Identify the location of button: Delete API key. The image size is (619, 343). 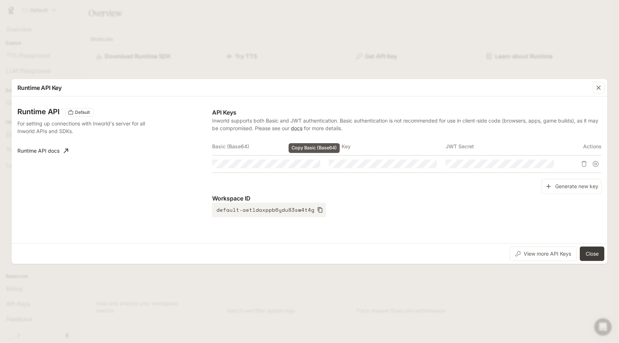
(584, 164).